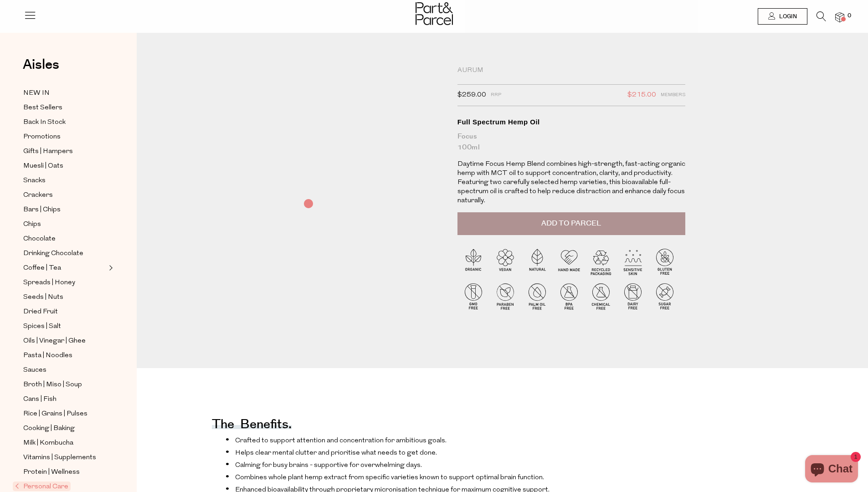  I want to click on span: Chips, so click(32, 225).